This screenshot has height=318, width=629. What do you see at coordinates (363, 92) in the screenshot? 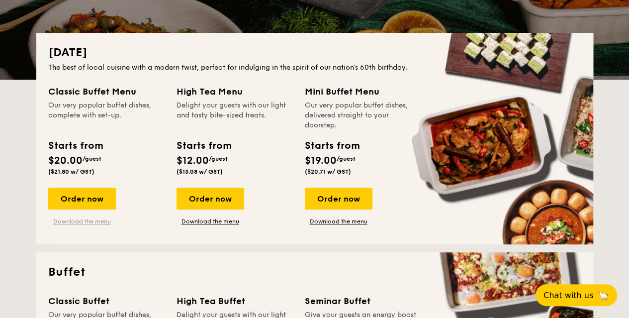
I see `div: Mini Buffet Menu` at bounding box center [363, 92].